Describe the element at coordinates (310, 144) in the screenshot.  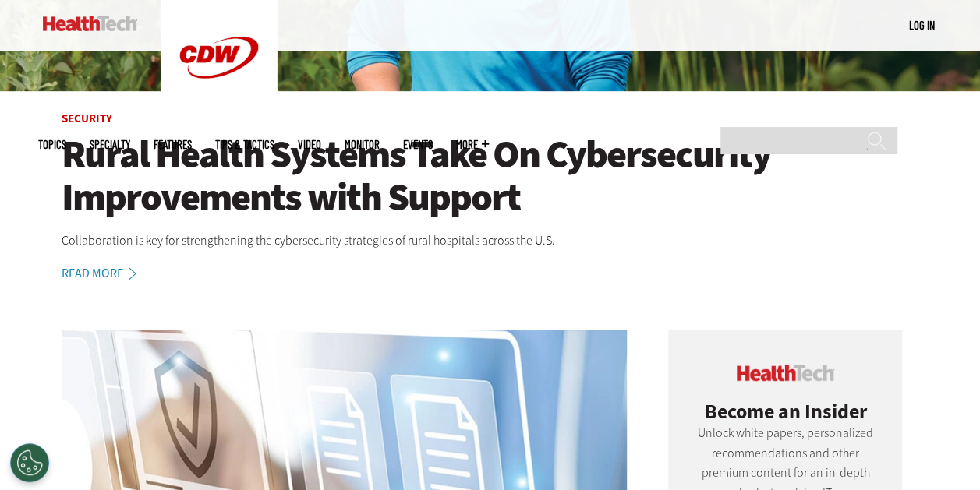
I see `a: Video` at that location.